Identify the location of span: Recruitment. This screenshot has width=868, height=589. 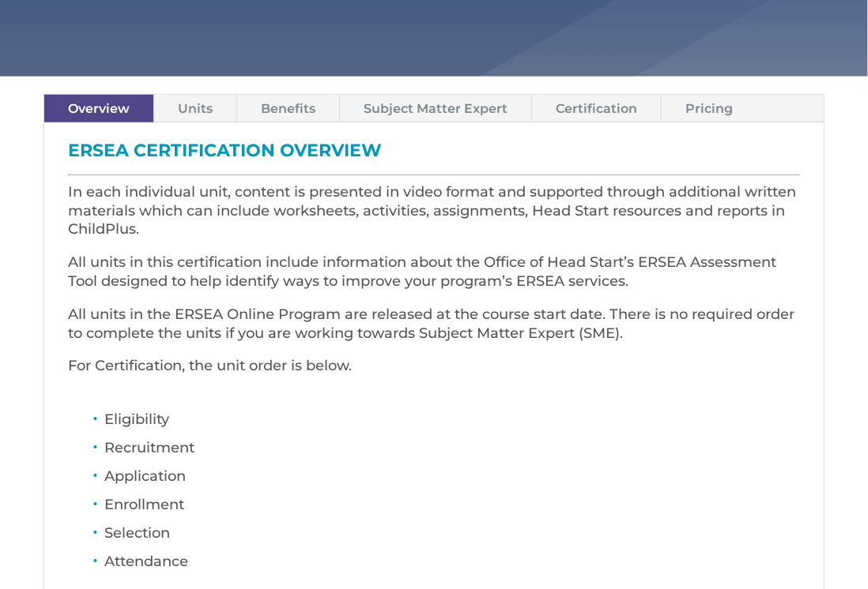
(149, 448).